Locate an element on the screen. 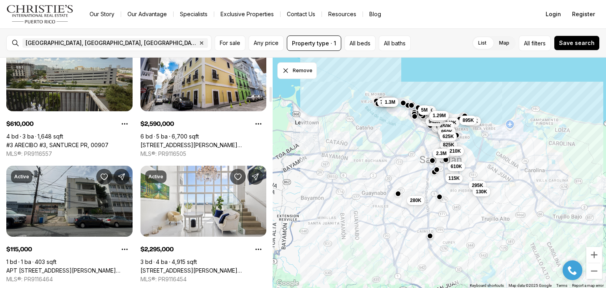  a: logo is located at coordinates (40, 14).